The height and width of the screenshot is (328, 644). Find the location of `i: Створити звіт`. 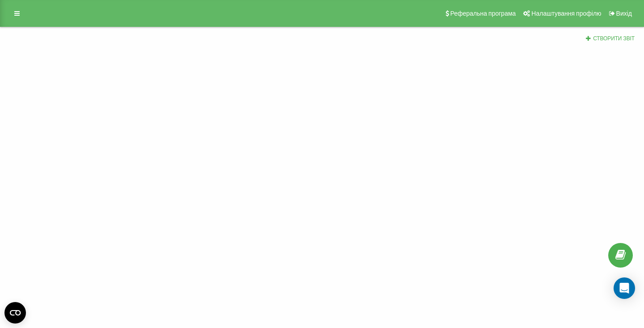

i: Створити звіт is located at coordinates (589, 38).